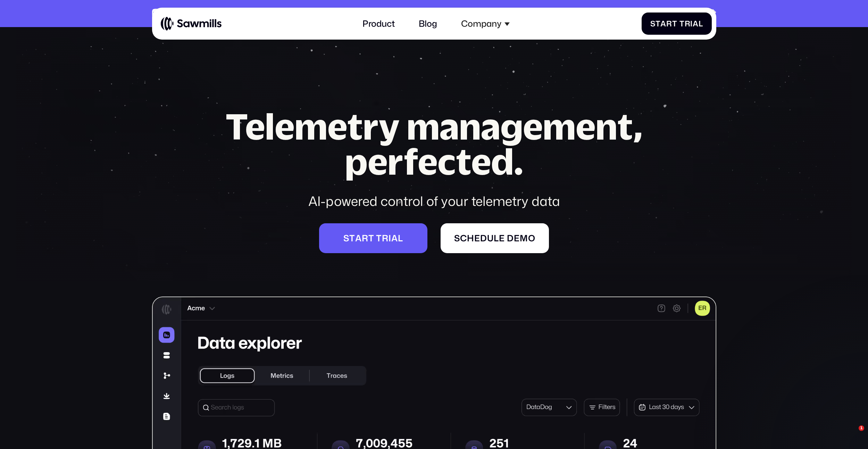 The height and width of the screenshot is (449, 868). Describe the element at coordinates (682, 23) in the screenshot. I see `span: T` at that location.